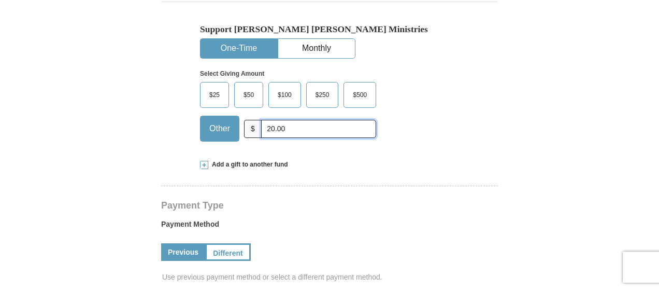 This screenshot has width=659, height=290. I want to click on a: Different, so click(228, 252).